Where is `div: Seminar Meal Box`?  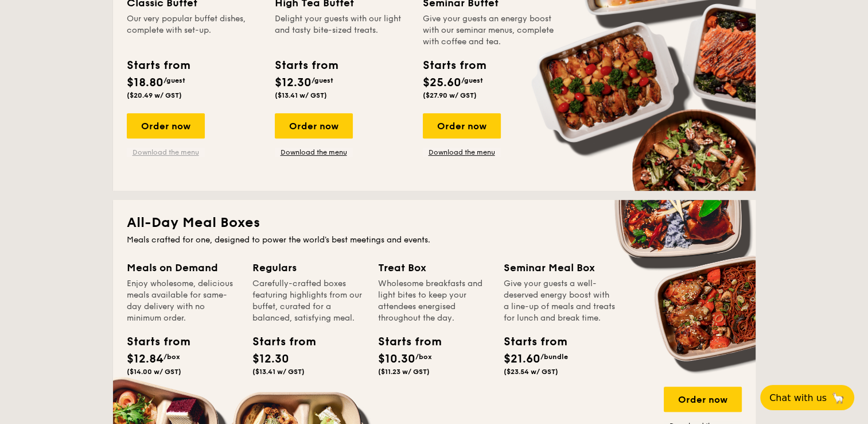 div: Seminar Meal Box is located at coordinates (559, 268).